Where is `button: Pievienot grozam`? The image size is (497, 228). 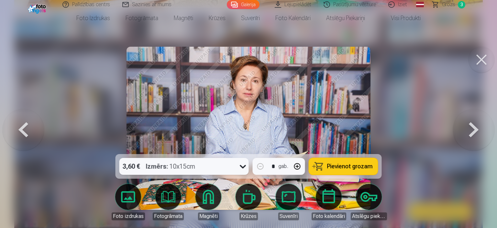 button: Pievienot grozam is located at coordinates (344, 166).